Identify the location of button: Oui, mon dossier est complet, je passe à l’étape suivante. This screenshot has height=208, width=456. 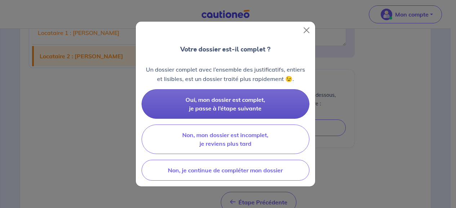
(225, 104).